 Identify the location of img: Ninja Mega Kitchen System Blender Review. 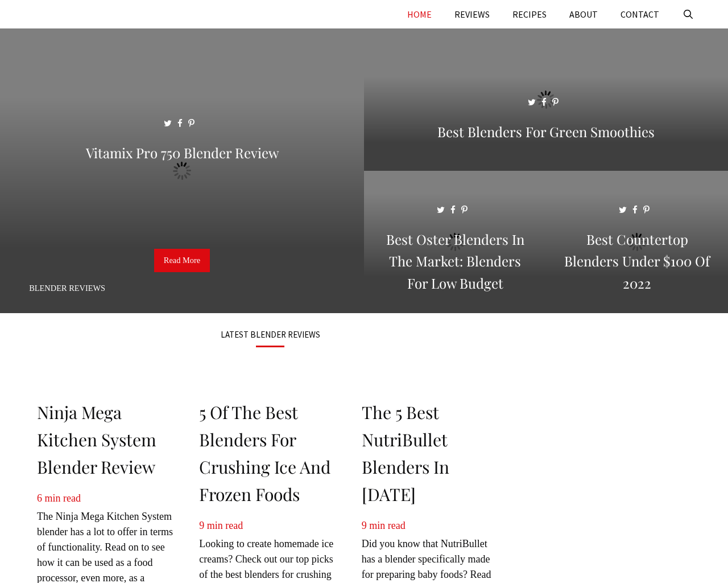
(107, 388).